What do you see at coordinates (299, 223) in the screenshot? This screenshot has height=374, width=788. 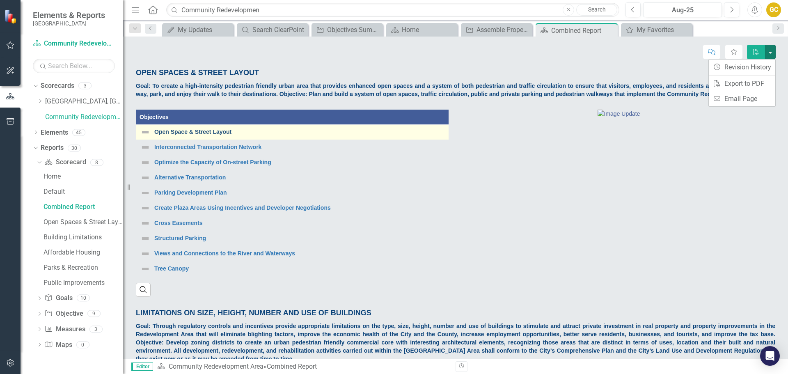 I see `a: Cross Easements` at bounding box center [299, 223].